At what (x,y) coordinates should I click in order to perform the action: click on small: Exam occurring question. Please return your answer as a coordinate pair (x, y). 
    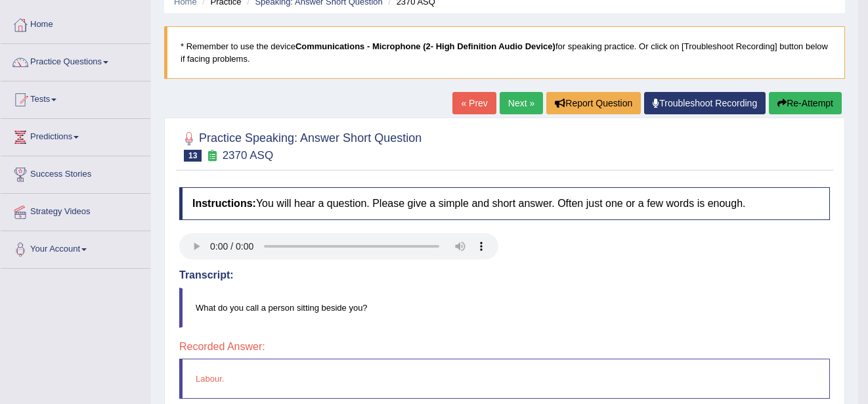
    Looking at the image, I should click on (212, 156).